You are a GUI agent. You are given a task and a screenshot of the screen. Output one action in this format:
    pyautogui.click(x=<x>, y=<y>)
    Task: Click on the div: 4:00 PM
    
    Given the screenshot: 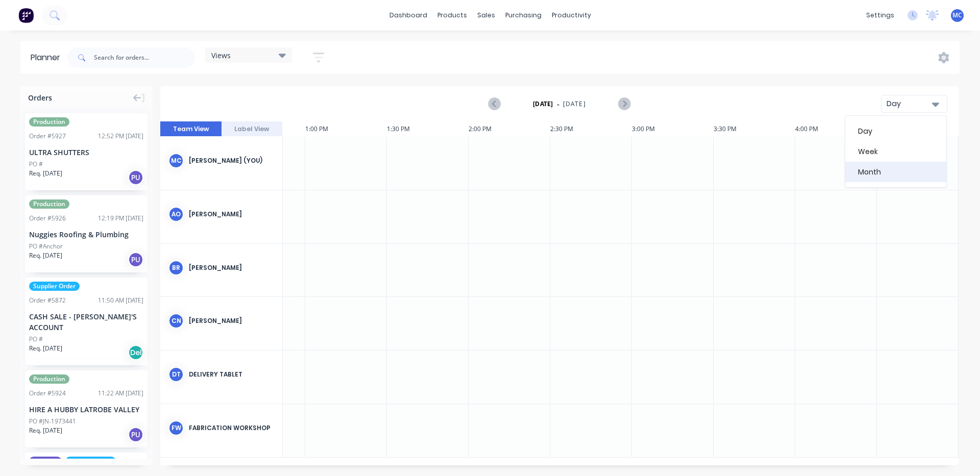 What is the action you would take?
    pyautogui.click(x=836, y=129)
    